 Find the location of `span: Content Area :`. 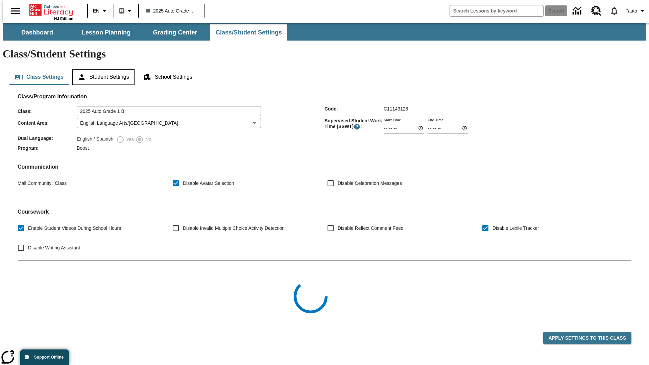

span: Content Area : is located at coordinates (47, 123).